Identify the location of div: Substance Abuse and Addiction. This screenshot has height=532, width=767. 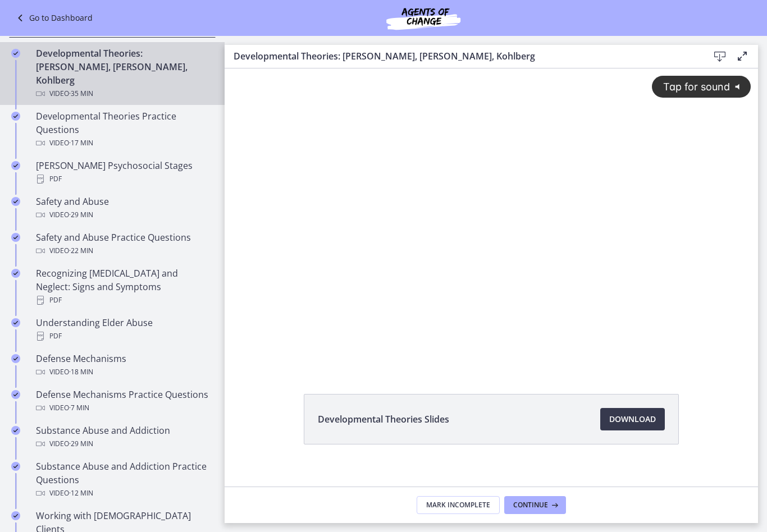
(123, 437).